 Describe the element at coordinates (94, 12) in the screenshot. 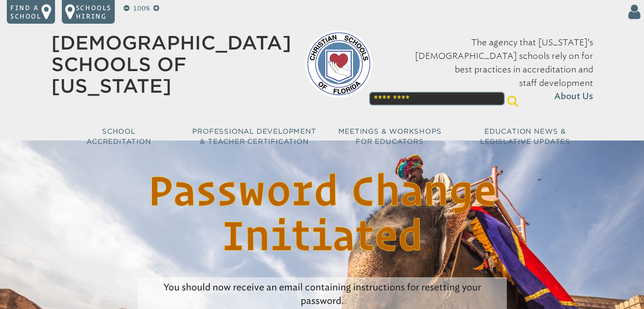

I see `p: Schools Hiring` at that location.